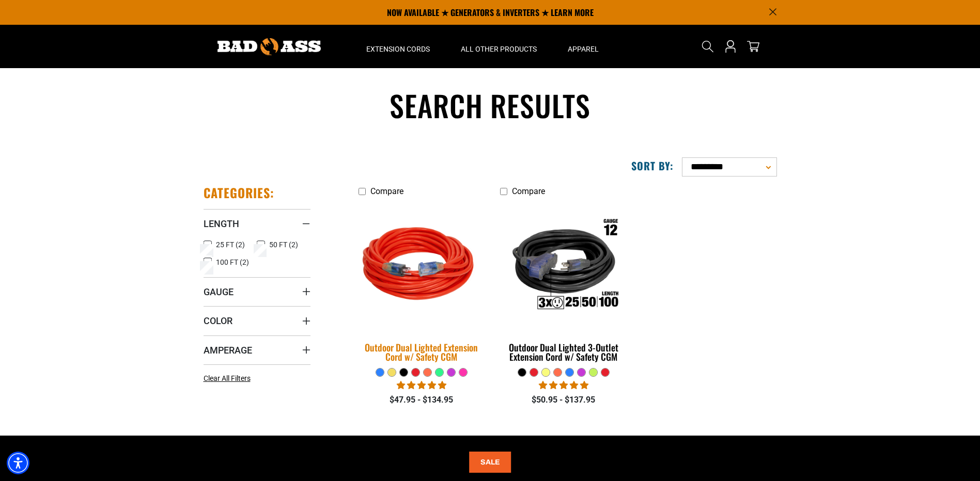 The width and height of the screenshot is (980, 481). I want to click on span: Length, so click(221, 223).